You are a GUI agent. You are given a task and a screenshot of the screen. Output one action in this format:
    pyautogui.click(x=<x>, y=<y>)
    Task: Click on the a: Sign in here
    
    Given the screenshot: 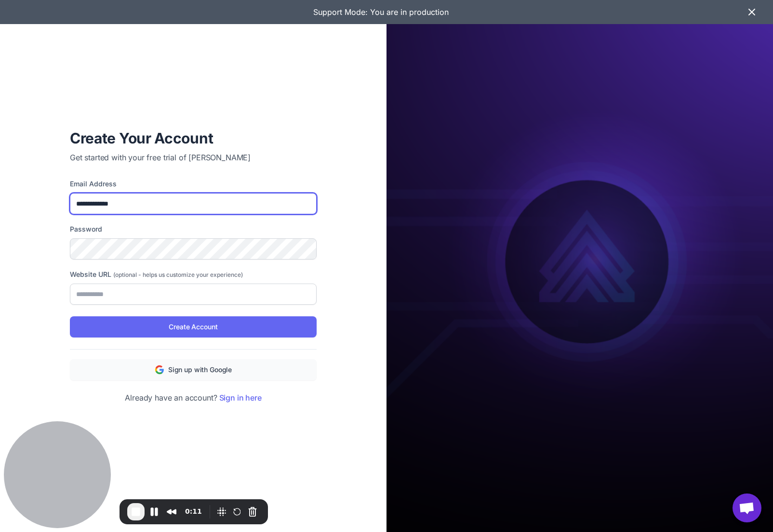 What is the action you would take?
    pyautogui.click(x=240, y=398)
    